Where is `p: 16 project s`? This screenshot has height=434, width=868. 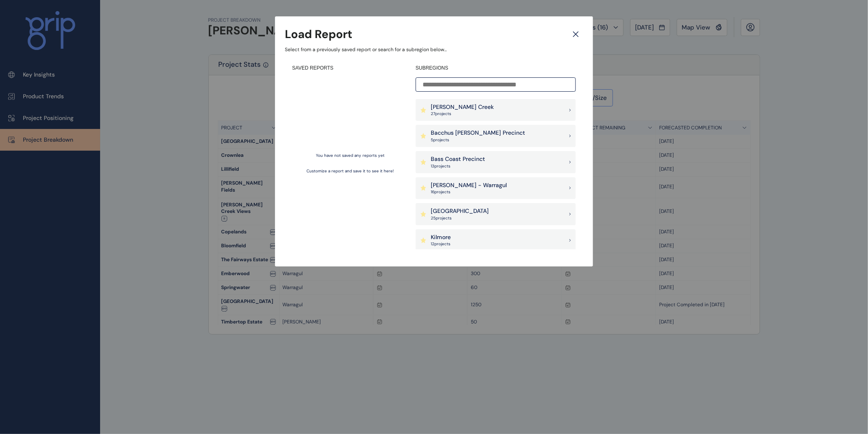
p: 16 project s is located at coordinates (469, 192).